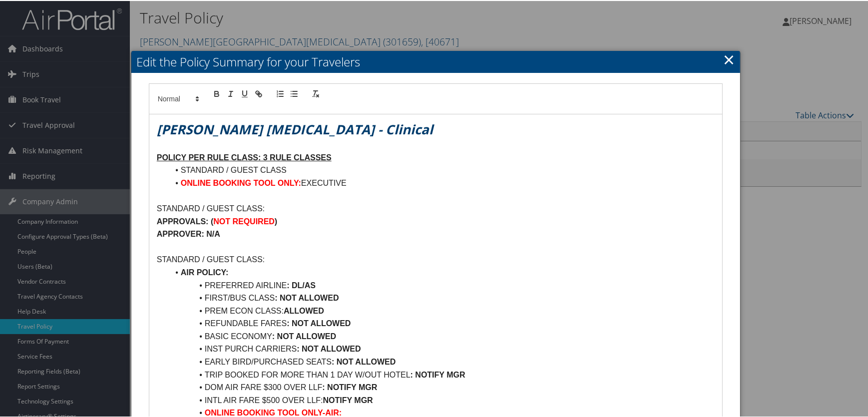 The width and height of the screenshot is (868, 417). Describe the element at coordinates (442, 285) in the screenshot. I see `li: PREFERRED AIRLINE` at that location.